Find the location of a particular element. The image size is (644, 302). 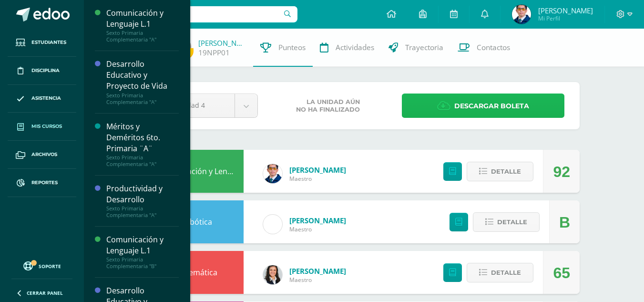

span: Disciplina is located at coordinates (45, 70).